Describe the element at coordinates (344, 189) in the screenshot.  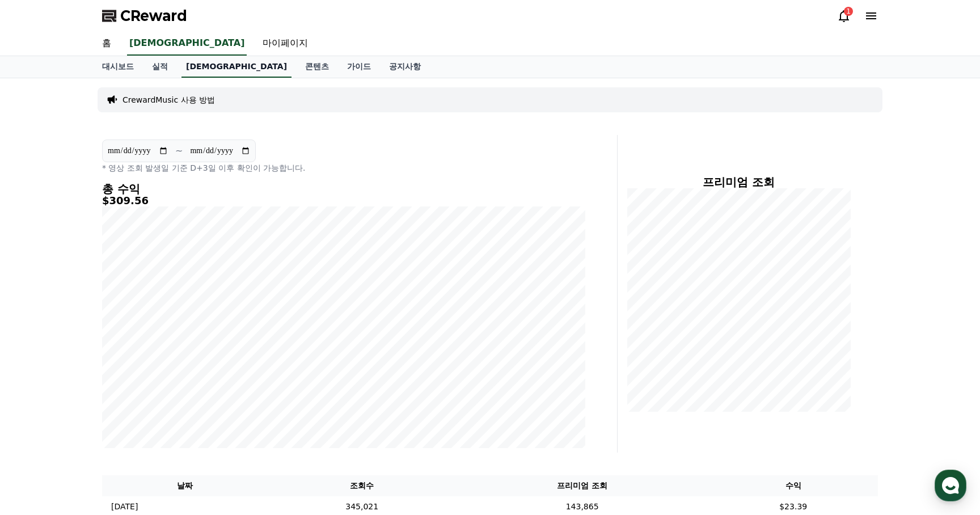
I see `h4: 총 수익` at that location.